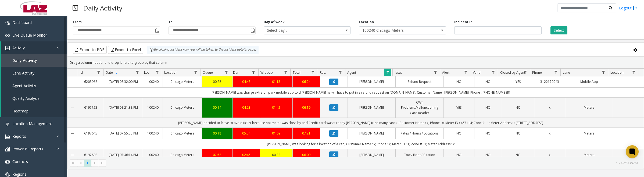 The image size is (644, 177). I want to click on label: Location, so click(366, 22).